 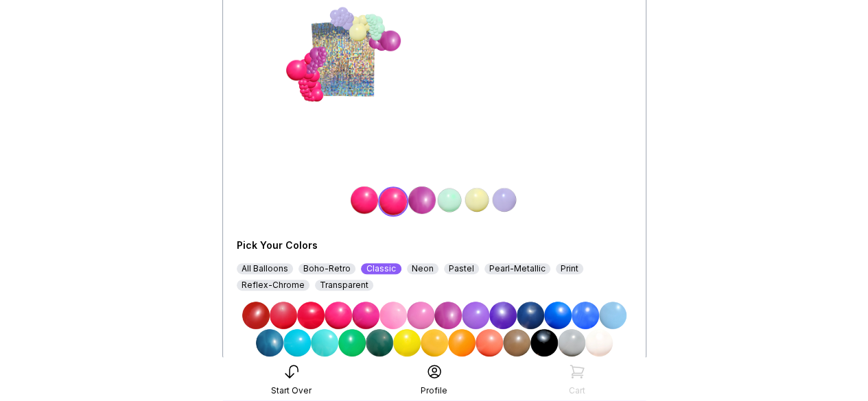 I want to click on div: Boho-Retro, so click(x=327, y=269).